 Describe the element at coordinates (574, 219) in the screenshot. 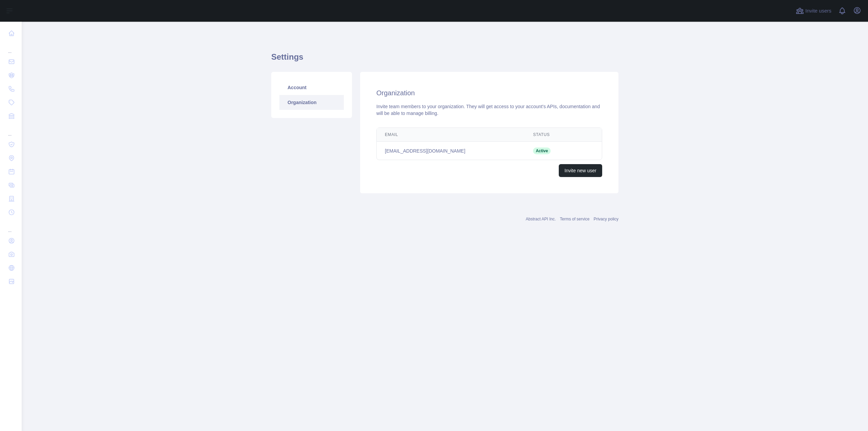

I see `a: Terms of service` at that location.